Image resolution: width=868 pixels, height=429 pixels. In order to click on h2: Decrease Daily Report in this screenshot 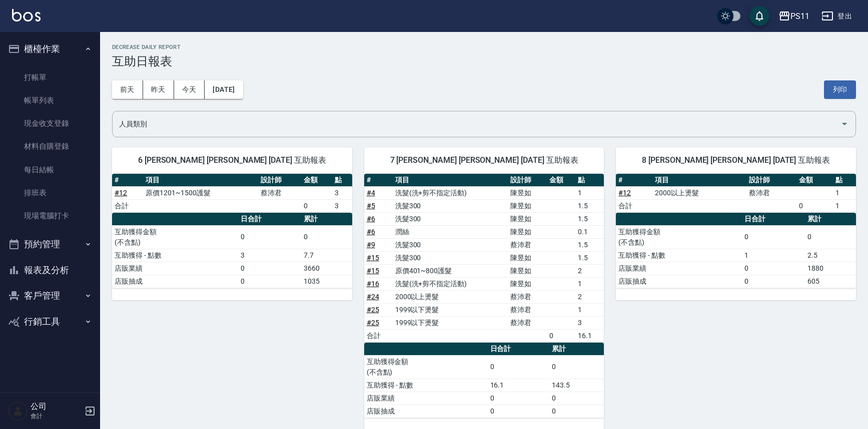, I will do `click(484, 47)`.